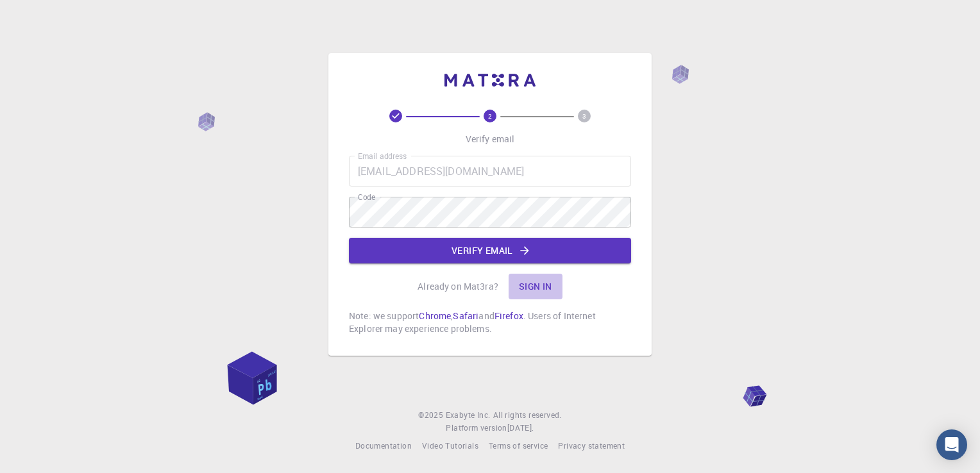  What do you see at coordinates (383, 446) in the screenshot?
I see `span: Documentation` at bounding box center [383, 446].